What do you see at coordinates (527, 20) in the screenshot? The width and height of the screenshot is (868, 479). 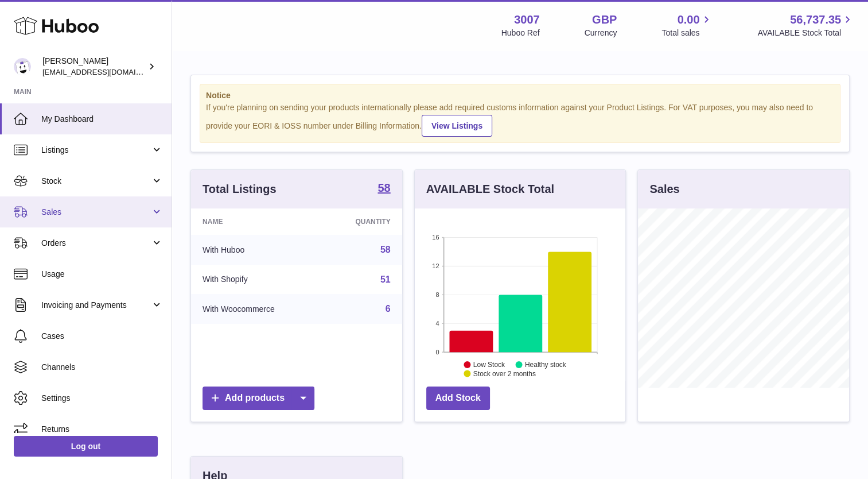 I see `strong: 3007` at bounding box center [527, 20].